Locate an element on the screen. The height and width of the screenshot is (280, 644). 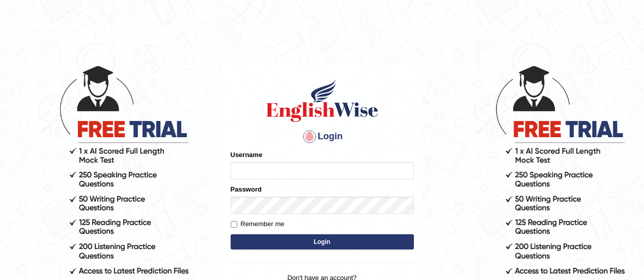
input: Remember me is located at coordinates (234, 224).